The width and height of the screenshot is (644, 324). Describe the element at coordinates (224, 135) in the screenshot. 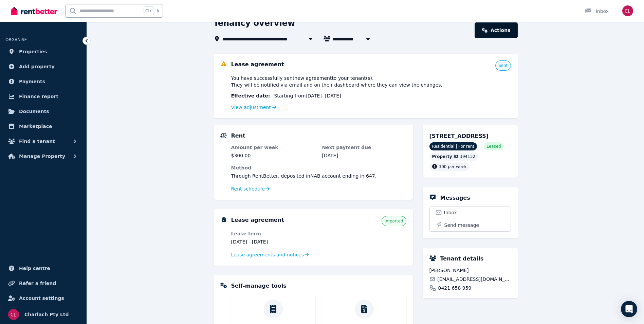

I see `img: Rental Payments` at that location.